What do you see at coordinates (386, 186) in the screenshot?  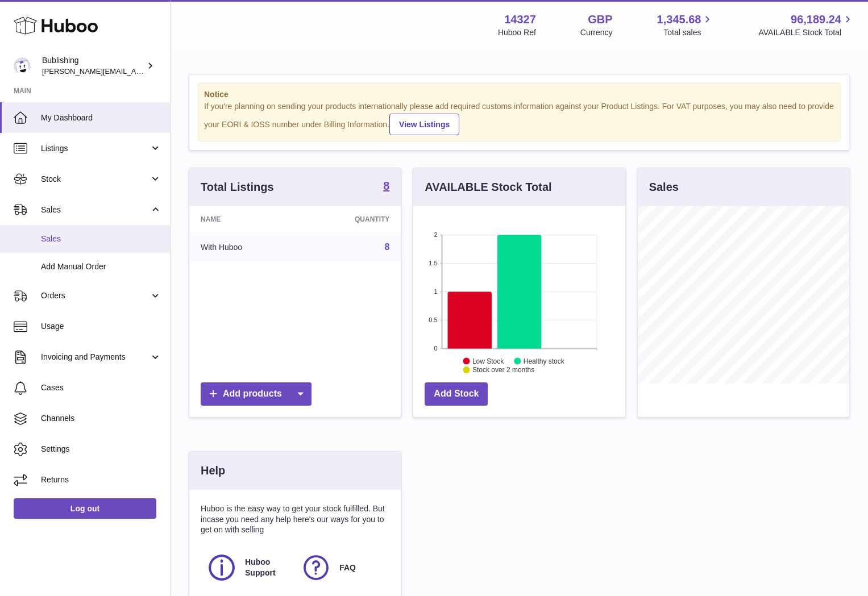 I see `strong: 8` at bounding box center [386, 186].